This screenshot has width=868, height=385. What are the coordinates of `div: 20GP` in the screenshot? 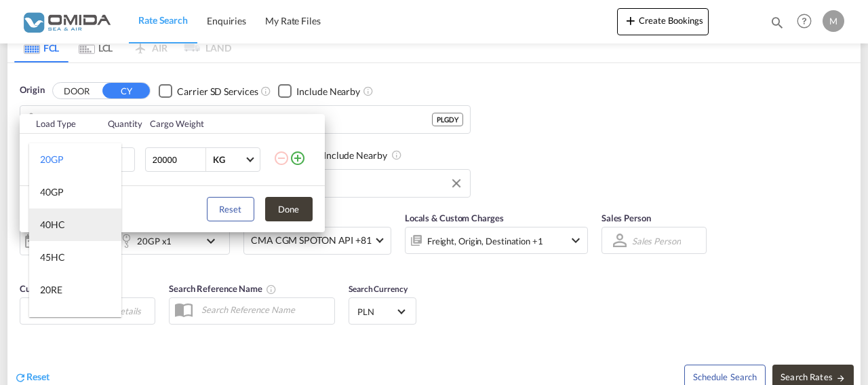 It's located at (51, 159).